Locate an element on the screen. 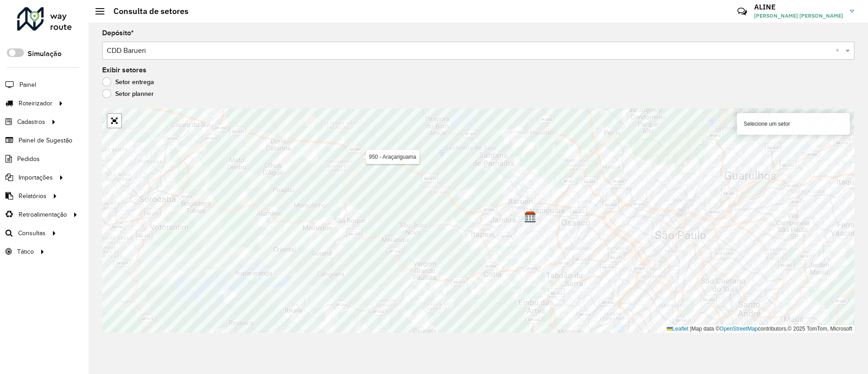 The image size is (868, 374). span: Pedidos is located at coordinates (28, 159).